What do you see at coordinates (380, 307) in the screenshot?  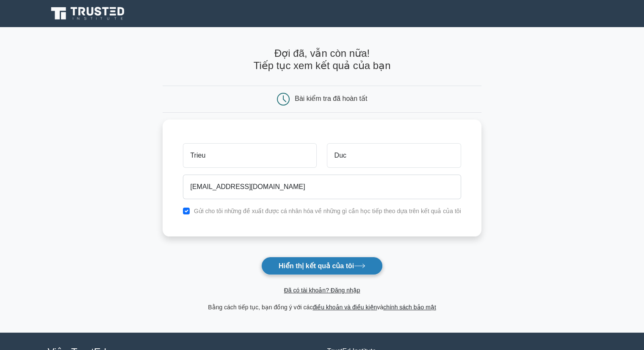 I see `font: và` at bounding box center [380, 307].